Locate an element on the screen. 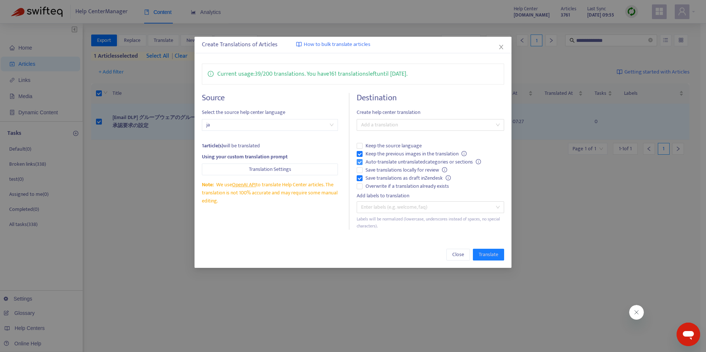 This screenshot has width=706, height=352. span: How to bulk translate articles is located at coordinates (337, 44).